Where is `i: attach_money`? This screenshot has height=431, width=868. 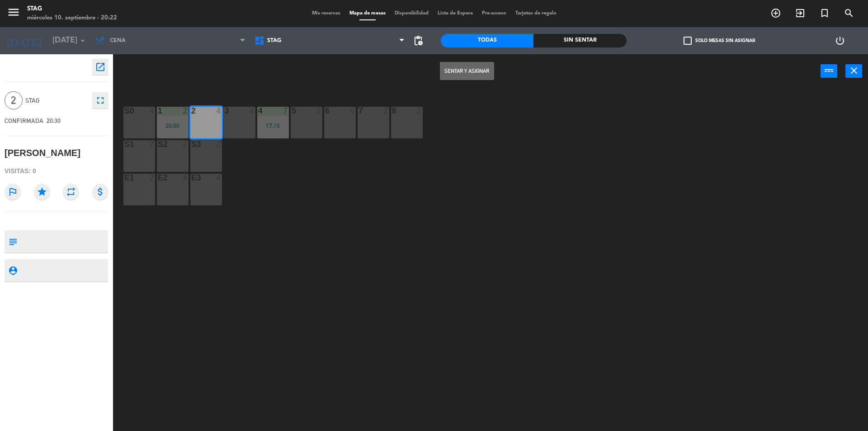
i: attach_money is located at coordinates (100, 191).